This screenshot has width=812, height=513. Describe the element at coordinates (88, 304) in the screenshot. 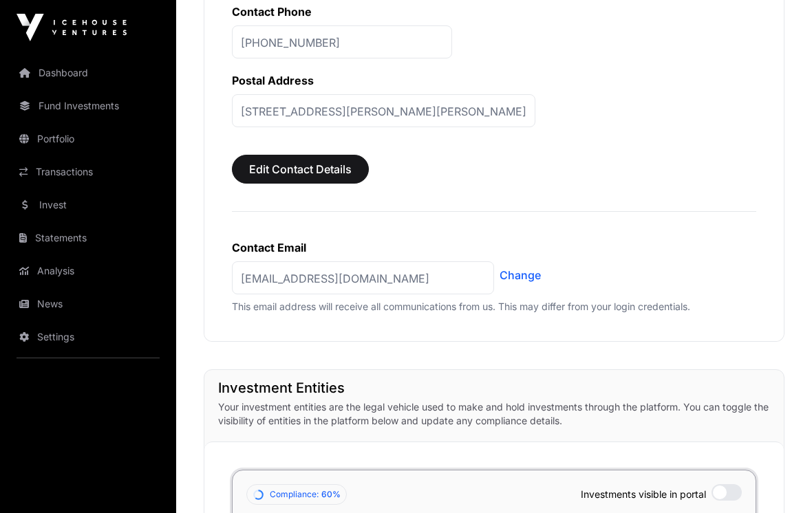

I see `a: News` at that location.